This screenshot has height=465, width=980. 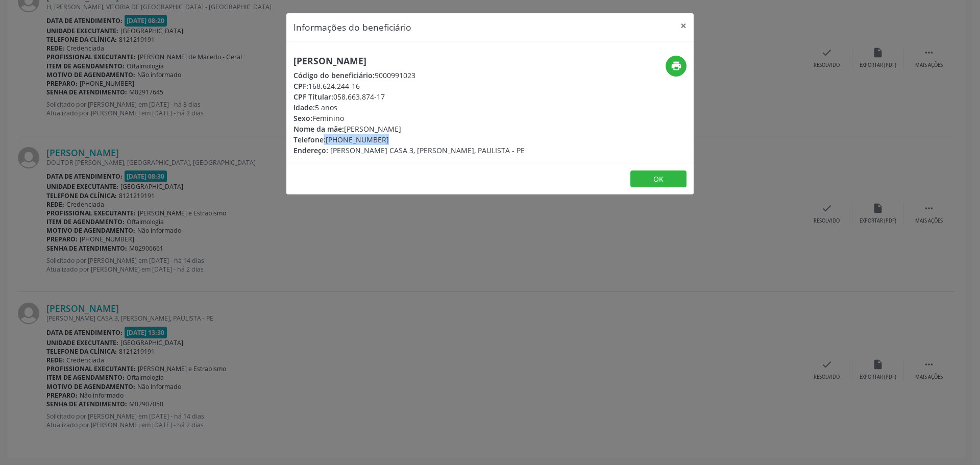 What do you see at coordinates (658, 179) in the screenshot?
I see `button: OK` at bounding box center [658, 179].